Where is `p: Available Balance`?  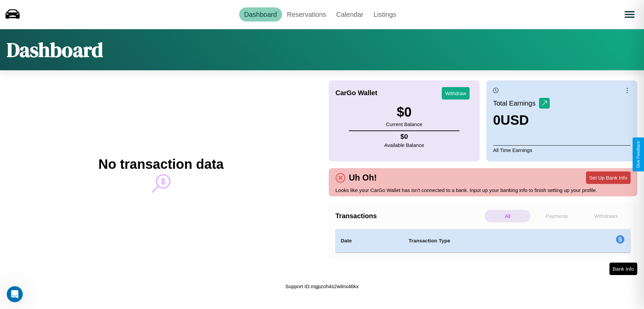 p: Available Balance is located at coordinates (405, 145).